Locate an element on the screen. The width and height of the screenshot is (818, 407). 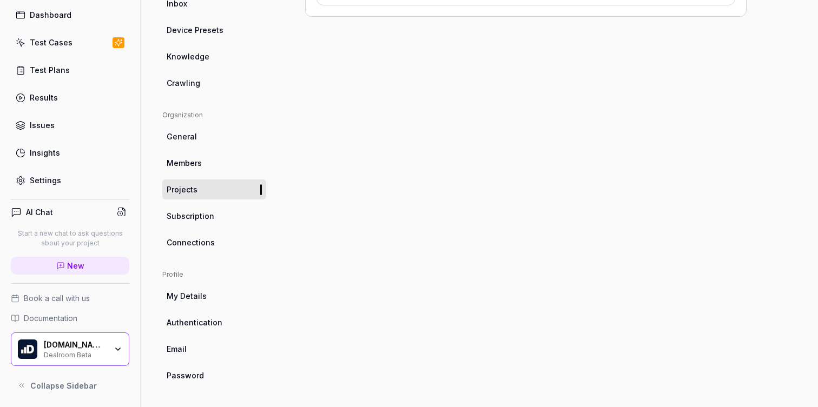
span: Crawling is located at coordinates (183, 83).